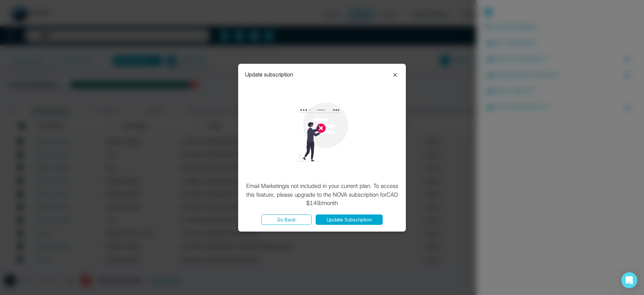  I want to click on p: Update subscription, so click(269, 74).